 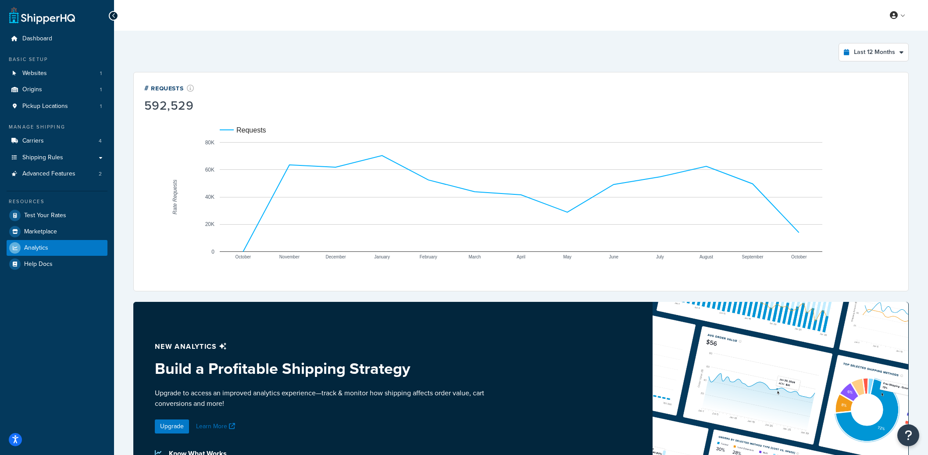 I want to click on span: Dashboard, so click(x=37, y=39).